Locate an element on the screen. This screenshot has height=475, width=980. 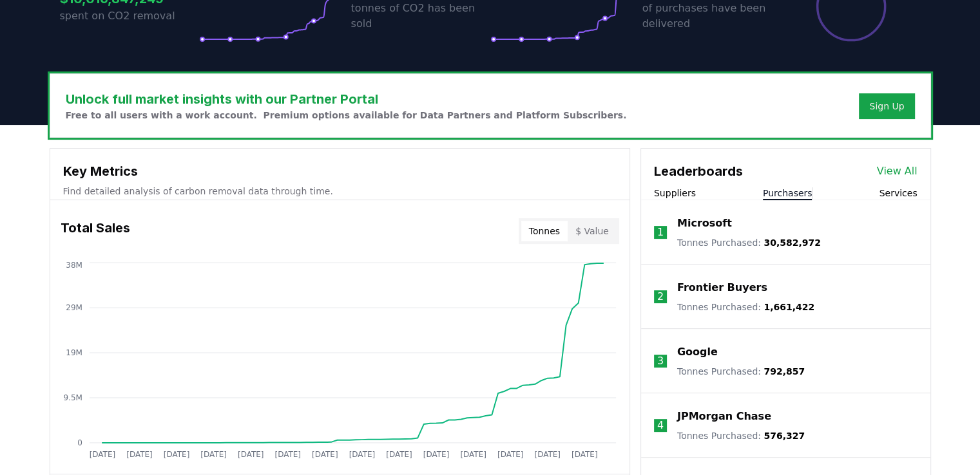
p: JPMorgan Chase is located at coordinates (724, 416).